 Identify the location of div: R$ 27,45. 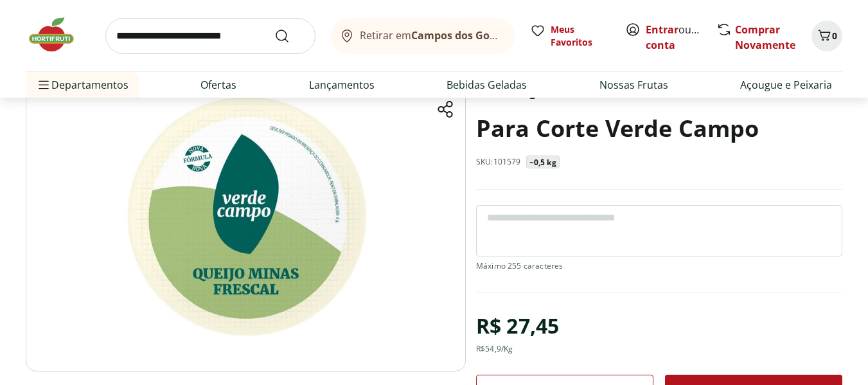
(517, 326).